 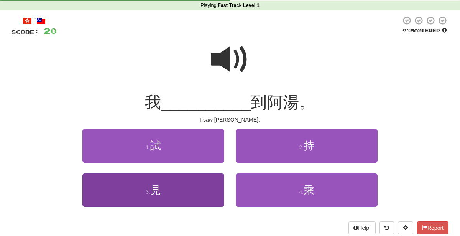 I want to click on button: Report, so click(x=433, y=228).